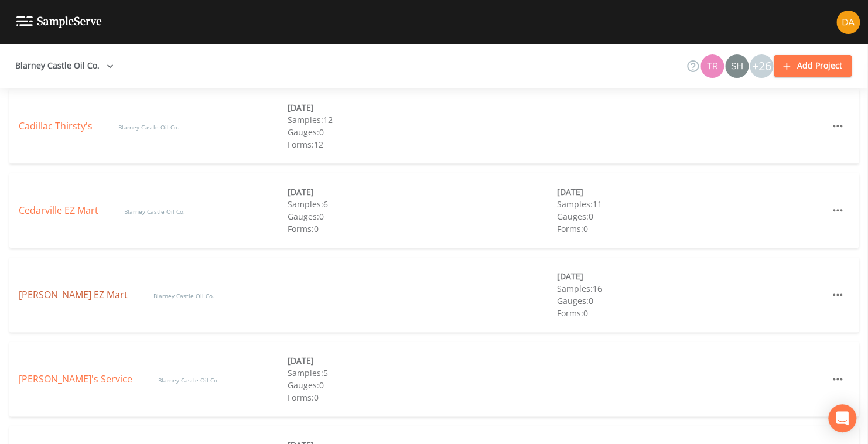 The height and width of the screenshot is (444, 868). I want to click on img: 939099765a07141c2f55256aeaad4ea5, so click(712, 66).